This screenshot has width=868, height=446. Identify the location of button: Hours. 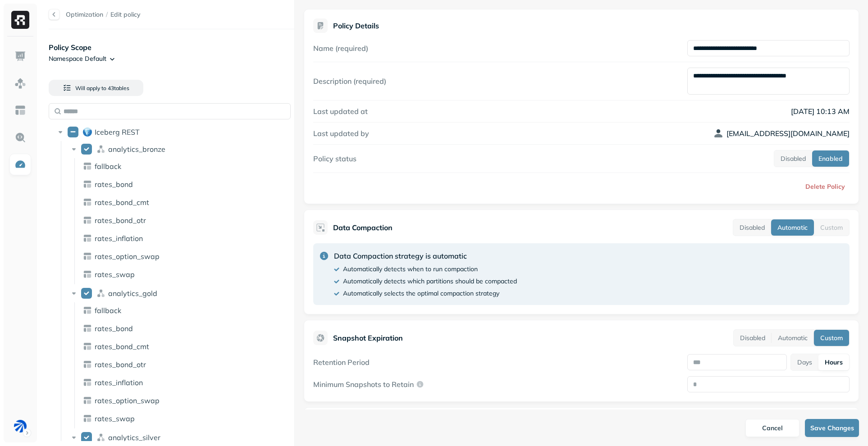
(834, 362).